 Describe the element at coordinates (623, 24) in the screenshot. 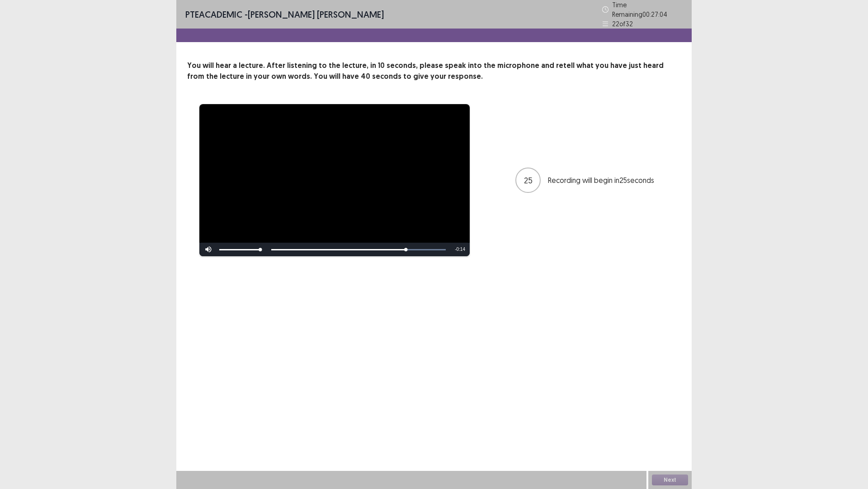

I see `p: 22 of 32` at that location.